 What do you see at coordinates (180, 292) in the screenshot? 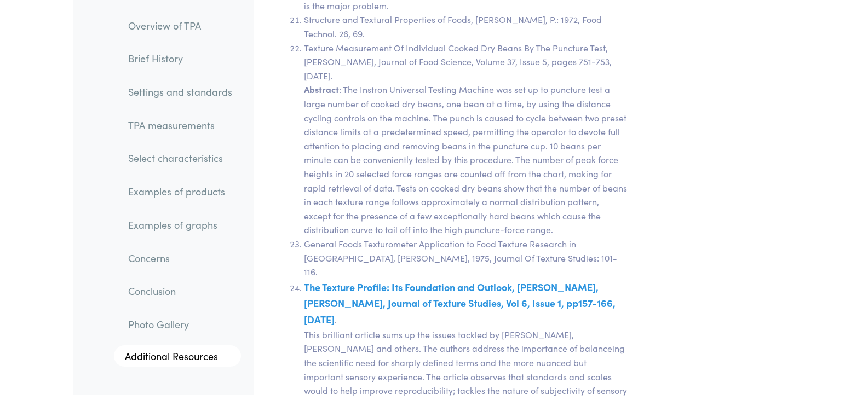
I see `a: Conclusion` at bounding box center [180, 292].